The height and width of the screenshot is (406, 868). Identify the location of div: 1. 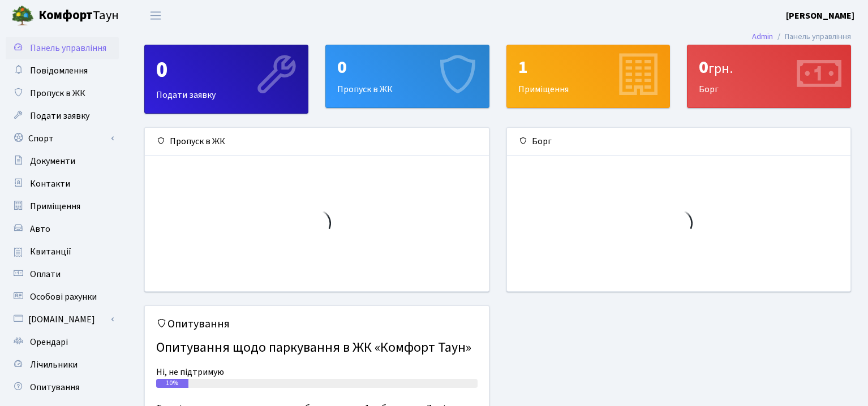
(589, 67).